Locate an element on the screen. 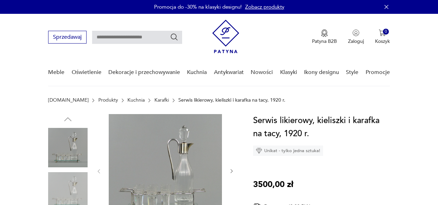 Image resolution: width=438 pixels, height=205 pixels. a: Ikony designu is located at coordinates (321, 72).